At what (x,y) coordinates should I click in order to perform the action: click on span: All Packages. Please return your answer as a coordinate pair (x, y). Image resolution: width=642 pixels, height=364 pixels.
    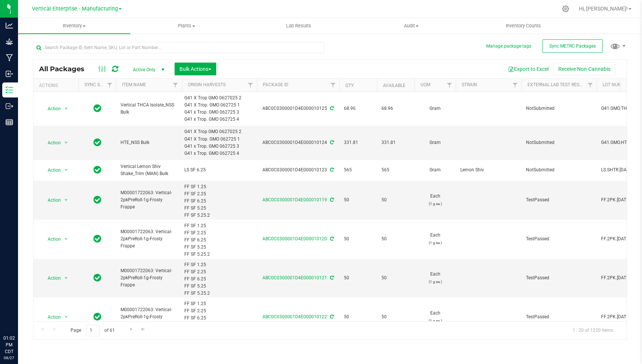
    Looking at the image, I should click on (65, 69).